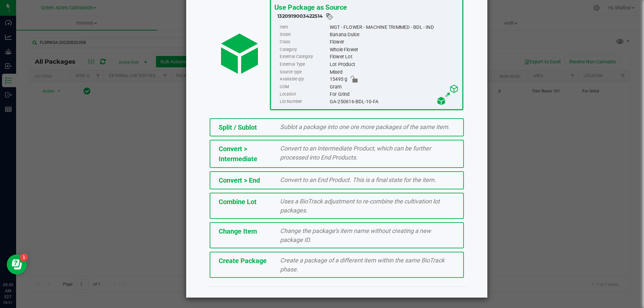  Describe the element at coordinates (362, 265) in the screenshot. I see `span: Create a package of a different item within the same BioTrack phase.` at that location.